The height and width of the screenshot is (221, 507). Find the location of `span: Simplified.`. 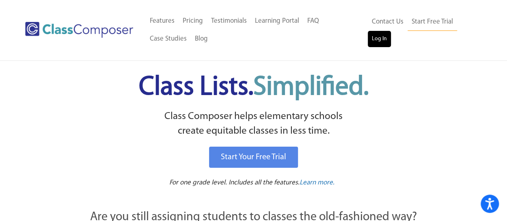

span: Simplified. is located at coordinates (311, 87).